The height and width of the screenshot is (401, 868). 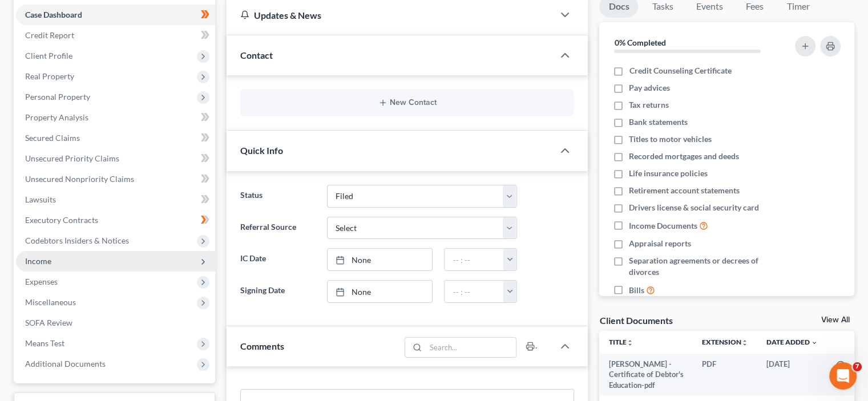 What do you see at coordinates (116, 118) in the screenshot?
I see `a: Property Analysis` at bounding box center [116, 118].